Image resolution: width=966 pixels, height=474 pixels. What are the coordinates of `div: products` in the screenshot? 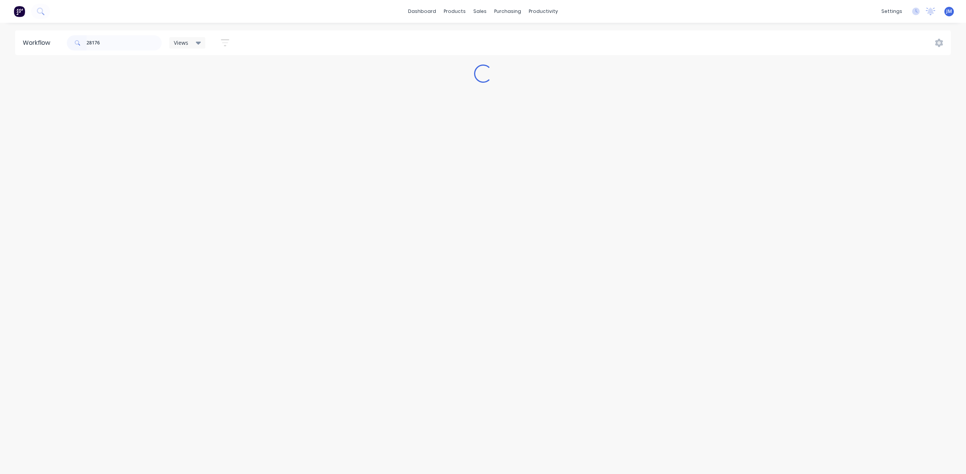 It's located at (455, 11).